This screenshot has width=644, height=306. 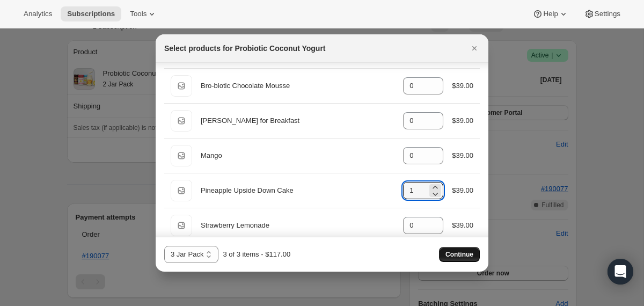 What do you see at coordinates (91, 14) in the screenshot?
I see `span: Subscriptions` at bounding box center [91, 14].